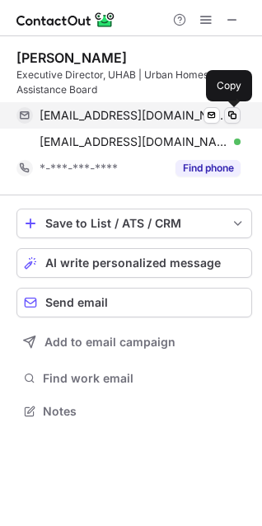 This screenshot has width=262, height=526. I want to click on div: Save to List / ATS / CRM, so click(134, 224).